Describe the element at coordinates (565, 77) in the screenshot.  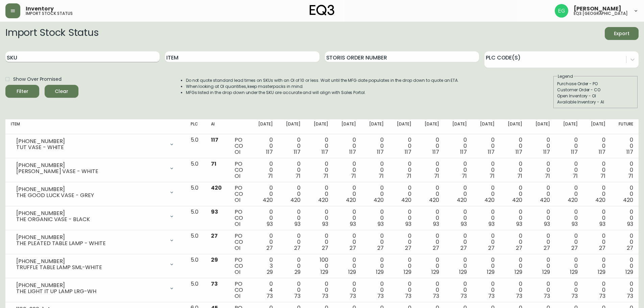
I see `legend: Legend` at that location.